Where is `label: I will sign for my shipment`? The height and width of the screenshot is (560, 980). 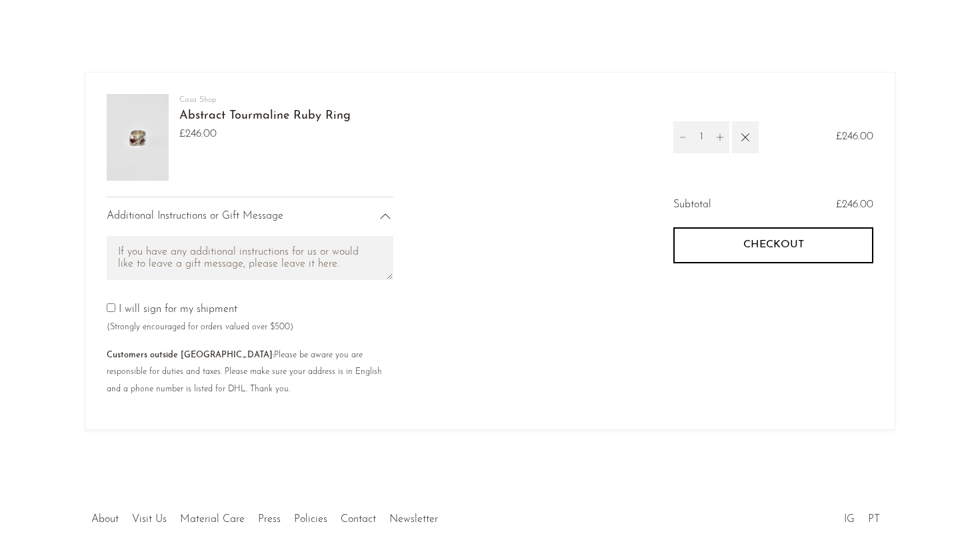
label: I will sign for my shipment is located at coordinates (200, 318).